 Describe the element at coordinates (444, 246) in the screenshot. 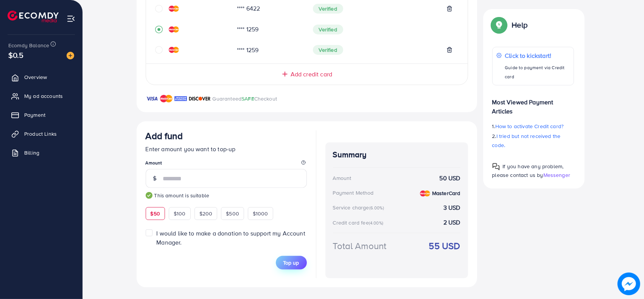

I see `strong: 55 USD` at that location.